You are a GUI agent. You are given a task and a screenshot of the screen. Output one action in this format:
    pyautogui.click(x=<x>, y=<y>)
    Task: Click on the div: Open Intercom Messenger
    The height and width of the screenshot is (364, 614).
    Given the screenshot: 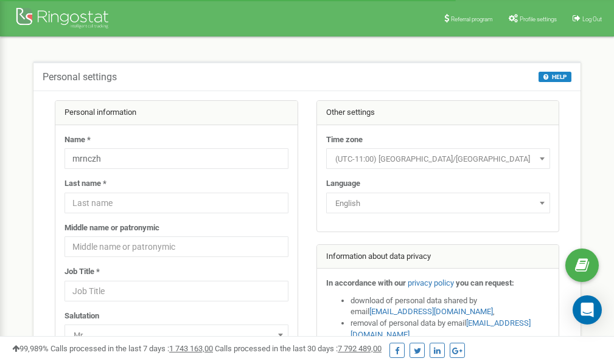 What is the action you would take?
    pyautogui.click(x=588, y=310)
    